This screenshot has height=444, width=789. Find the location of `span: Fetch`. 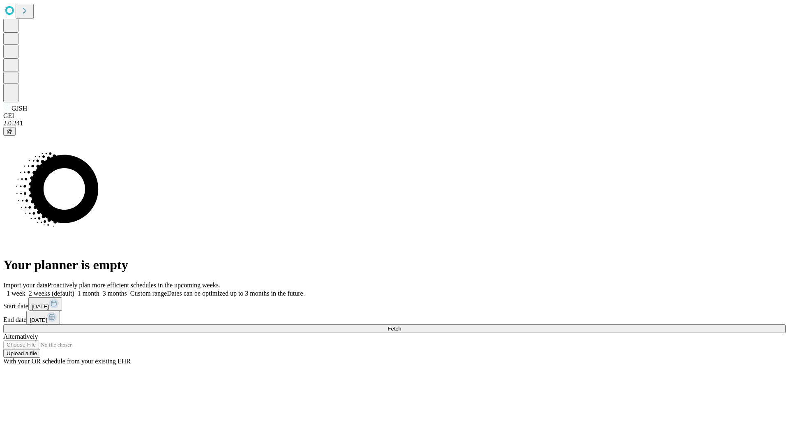

span: Fetch is located at coordinates (394, 328).